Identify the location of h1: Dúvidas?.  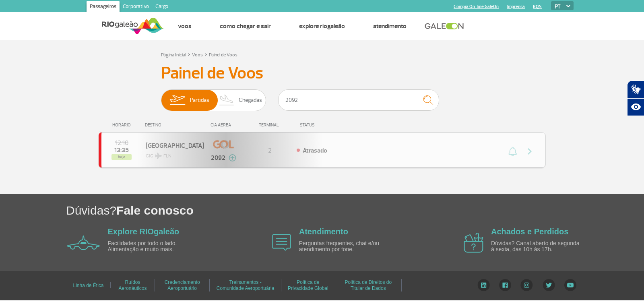
(355, 210).